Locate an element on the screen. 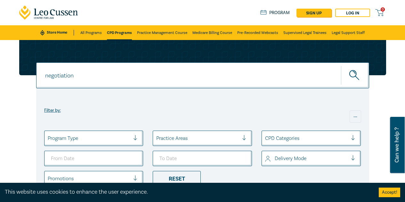 The height and width of the screenshot is (202, 405). a: All Programs is located at coordinates (91, 33).